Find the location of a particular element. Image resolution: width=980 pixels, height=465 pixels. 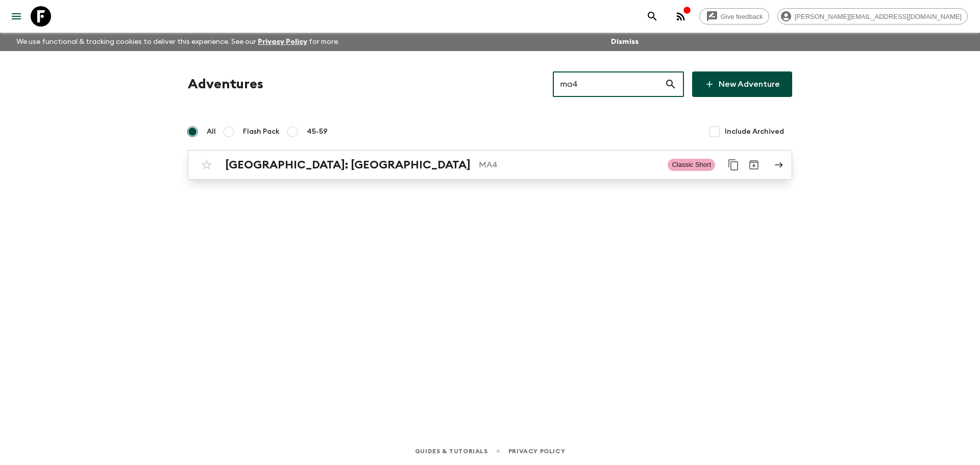

p: MA4 is located at coordinates (569, 165).